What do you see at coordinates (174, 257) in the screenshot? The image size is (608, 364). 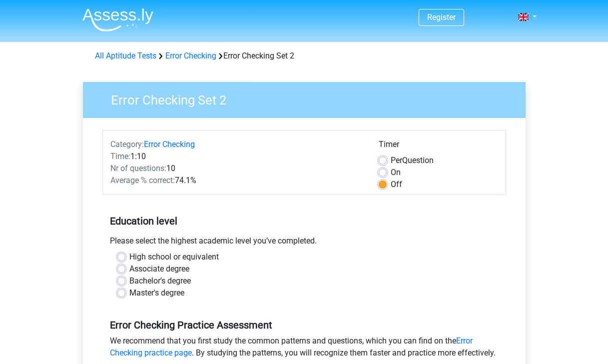 I see `label: High school or equivalent` at bounding box center [174, 257].